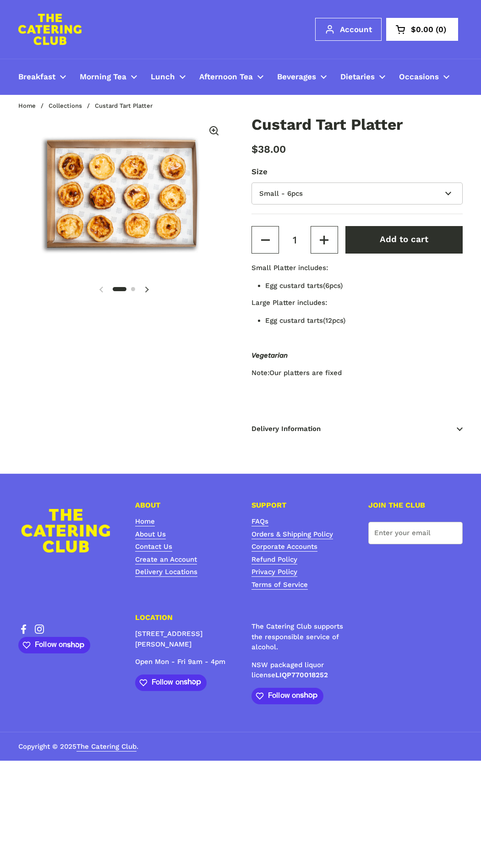  Describe the element at coordinates (154, 547) in the screenshot. I see `a: Contact Us` at that location.